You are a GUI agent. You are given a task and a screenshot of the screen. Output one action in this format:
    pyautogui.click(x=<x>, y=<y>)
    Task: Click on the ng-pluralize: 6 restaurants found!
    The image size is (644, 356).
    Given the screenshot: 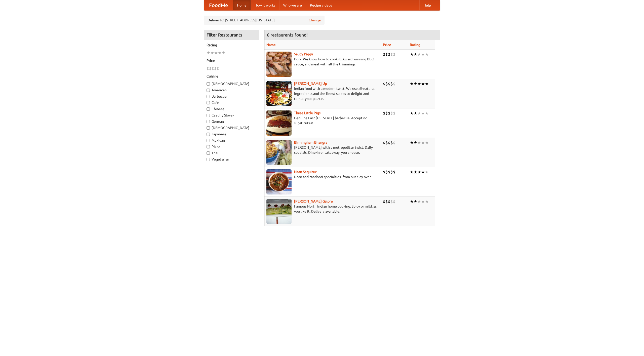 What is the action you would take?
    pyautogui.click(x=287, y=35)
    